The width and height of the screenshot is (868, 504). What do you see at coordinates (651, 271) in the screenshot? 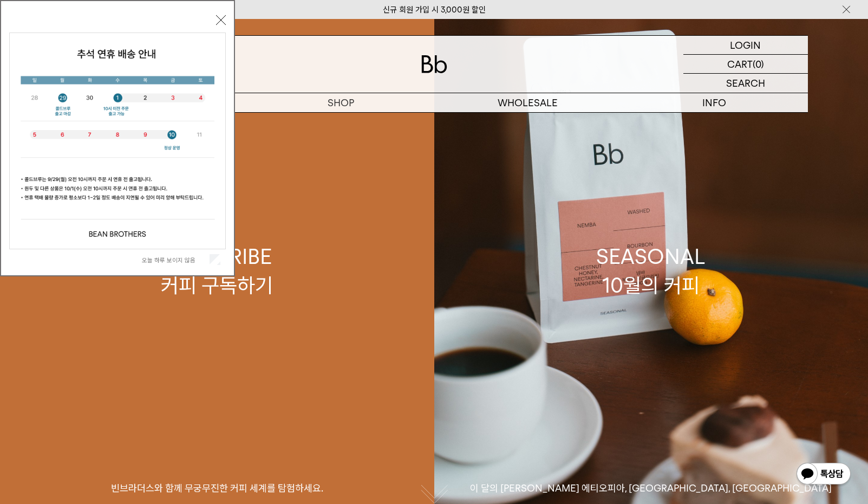
I see `div: SEASONAL 10월의 커피` at bounding box center [651, 271].